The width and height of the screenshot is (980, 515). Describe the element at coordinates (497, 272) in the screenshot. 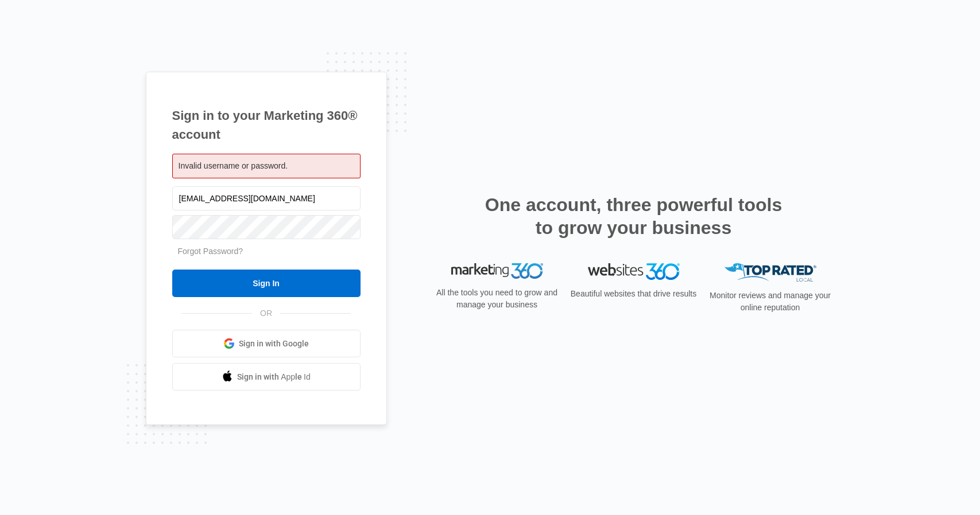

I see `img: Marketing 360` at that location.